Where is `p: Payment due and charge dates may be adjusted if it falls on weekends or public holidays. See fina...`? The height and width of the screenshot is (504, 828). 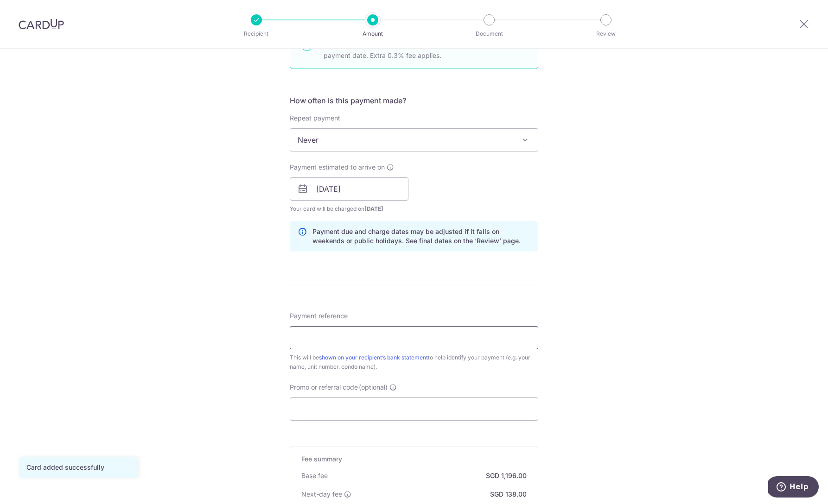
p: Payment due and charge dates may be adjusted if it falls on weekends or public holidays. See fina... is located at coordinates (421, 236).